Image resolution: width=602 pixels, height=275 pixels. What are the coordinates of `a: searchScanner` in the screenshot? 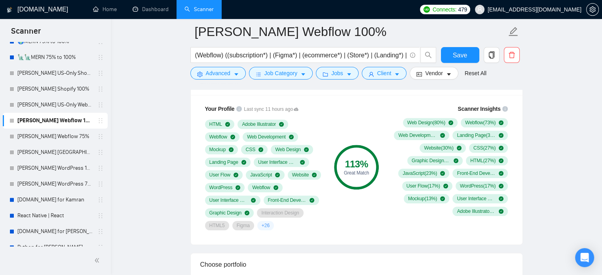 It's located at (199, 9).